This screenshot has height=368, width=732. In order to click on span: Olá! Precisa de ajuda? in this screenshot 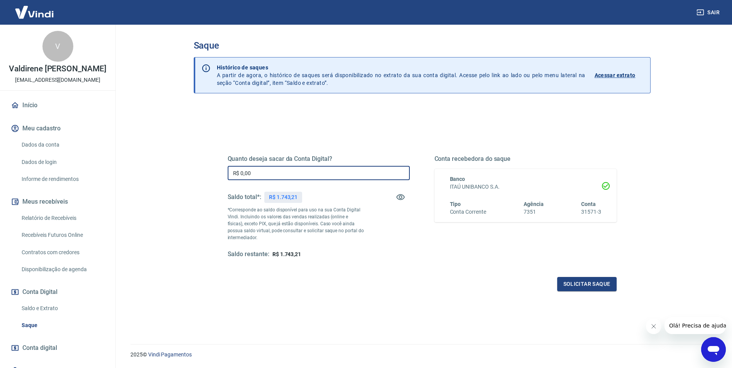, I will do `click(35, 8)`.